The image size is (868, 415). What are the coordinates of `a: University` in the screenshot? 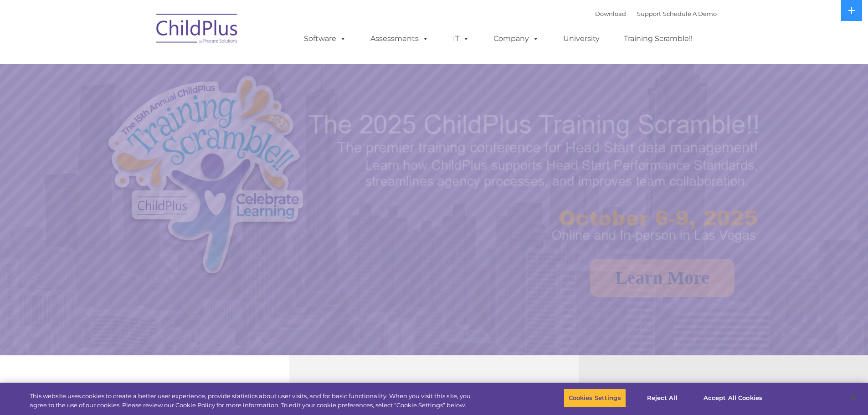 It's located at (581, 39).